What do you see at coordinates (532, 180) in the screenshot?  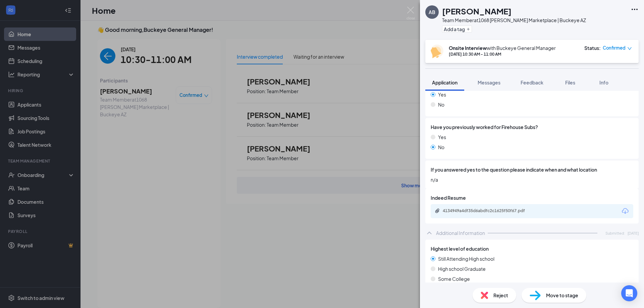 I see `span: n/a` at bounding box center [532, 180].